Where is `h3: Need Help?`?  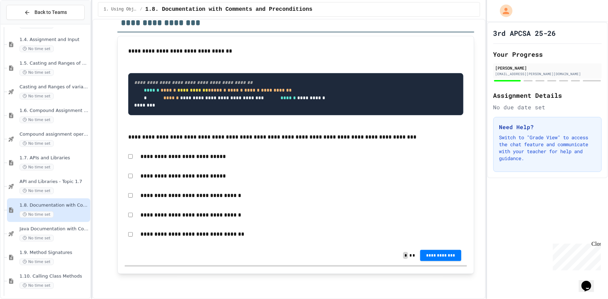 h3: Need Help? is located at coordinates (547, 127).